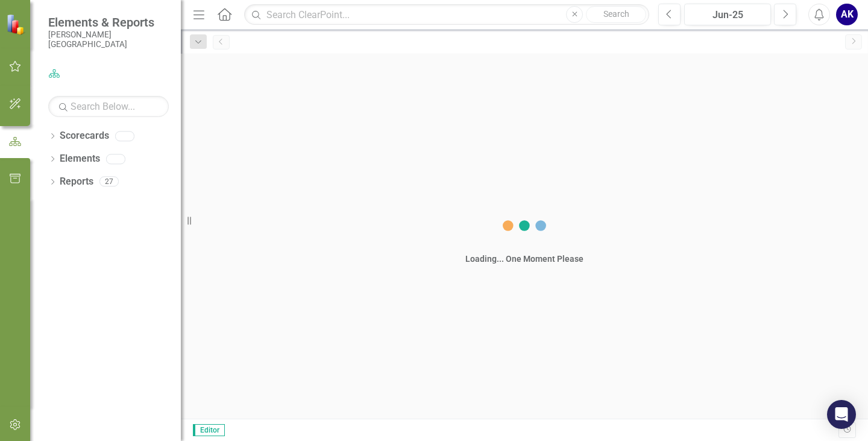  I want to click on img: ClearPoint Strategy, so click(17, 23).